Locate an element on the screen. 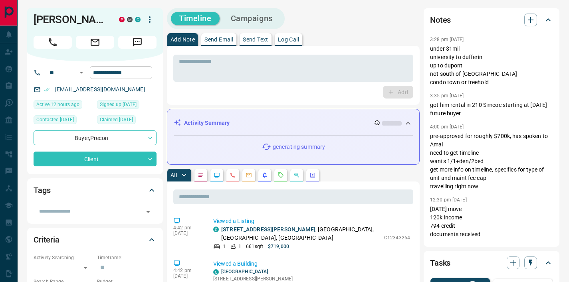 This screenshot has width=569, height=282. svg: Notes is located at coordinates (201, 175).